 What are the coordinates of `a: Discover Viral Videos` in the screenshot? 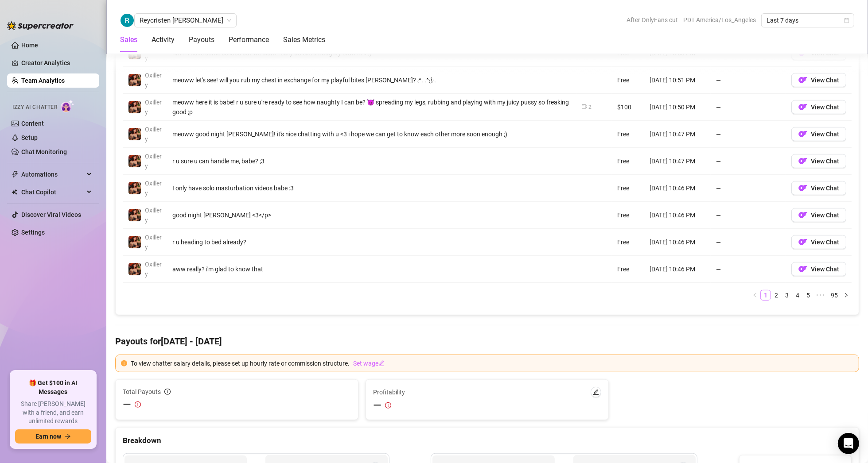 It's located at (51, 215).